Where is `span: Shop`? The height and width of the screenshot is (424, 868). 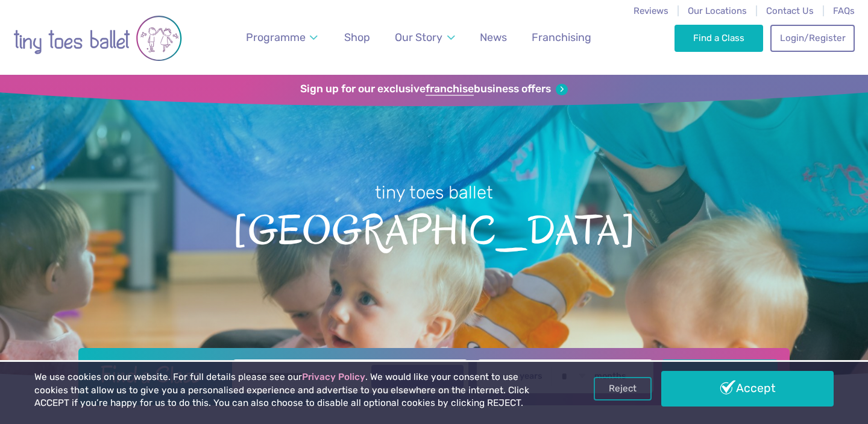
span: Shop is located at coordinates (357, 37).